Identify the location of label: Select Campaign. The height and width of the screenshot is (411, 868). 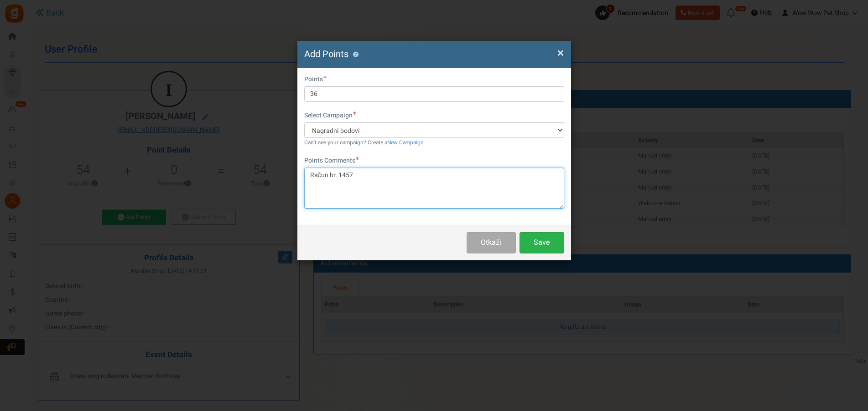
(331, 115).